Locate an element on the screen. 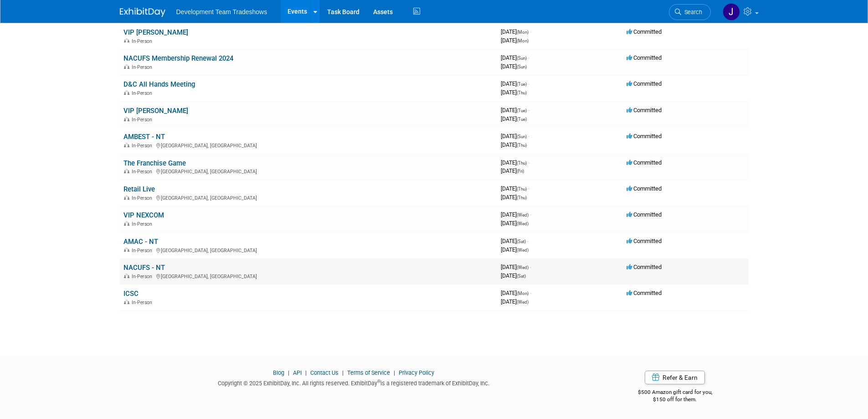 Image resolution: width=868 pixels, height=419 pixels. a: Privacy Policy is located at coordinates (416, 373).